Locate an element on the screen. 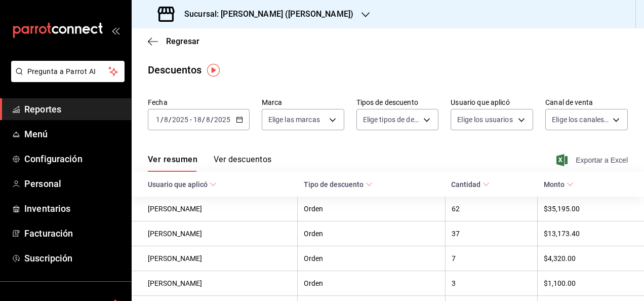 The width and height of the screenshot is (644, 301). button: Tooltip marker is located at coordinates (213, 70).